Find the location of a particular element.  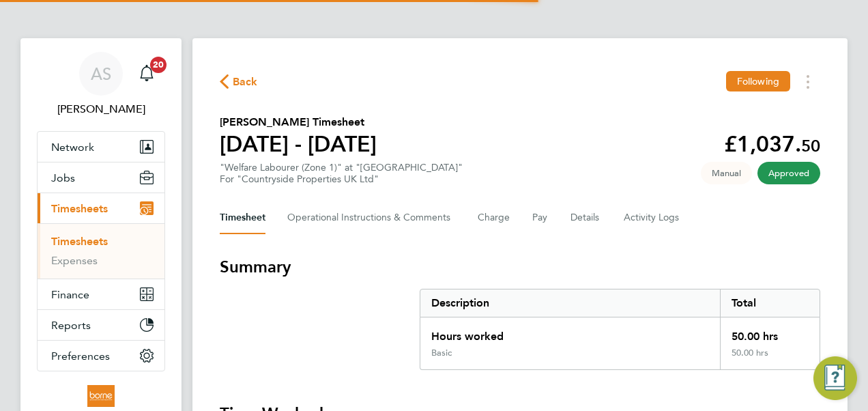

span: 20 is located at coordinates (159, 65).